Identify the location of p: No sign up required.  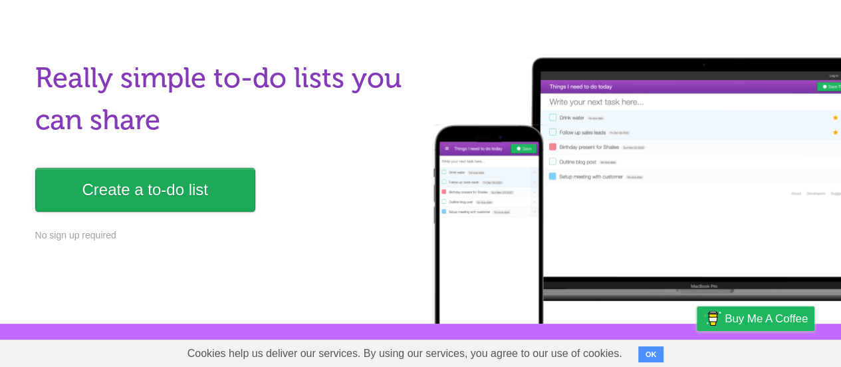
(224, 235).